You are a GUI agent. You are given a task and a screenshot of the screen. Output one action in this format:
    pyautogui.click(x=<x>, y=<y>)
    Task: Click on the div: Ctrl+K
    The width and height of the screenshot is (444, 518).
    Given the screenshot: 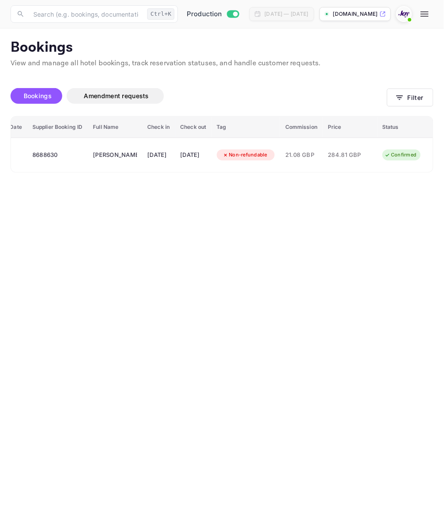 What is the action you would take?
    pyautogui.click(x=161, y=14)
    